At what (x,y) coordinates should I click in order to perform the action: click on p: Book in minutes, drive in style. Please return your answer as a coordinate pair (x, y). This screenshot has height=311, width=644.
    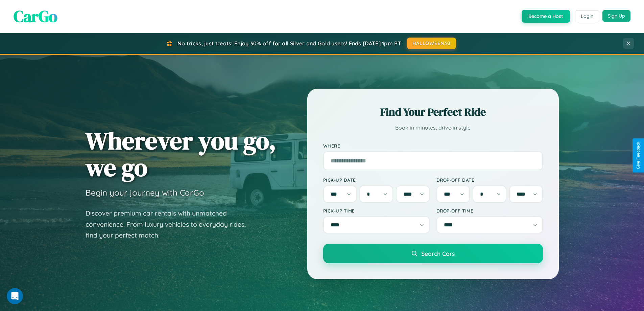
    Looking at the image, I should click on (433, 128).